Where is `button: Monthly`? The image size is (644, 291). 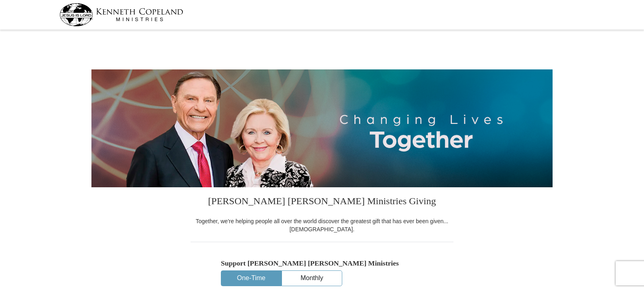 button: Monthly is located at coordinates (312, 278).